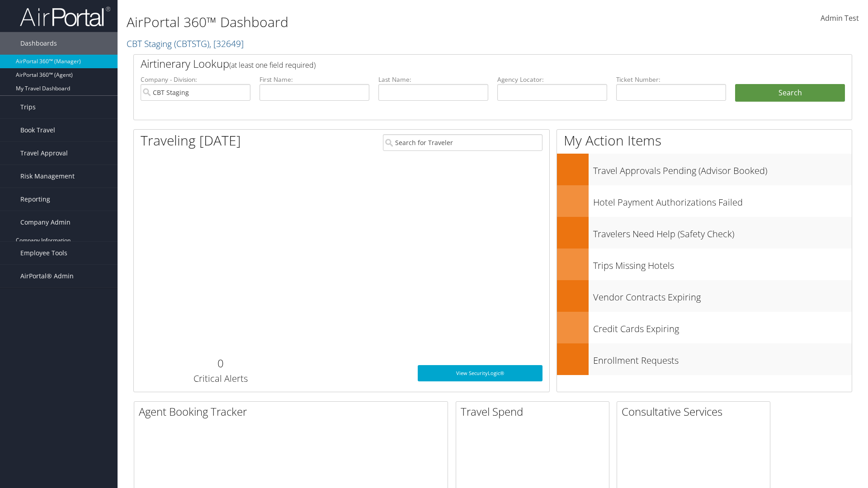  Describe the element at coordinates (704, 169) in the screenshot. I see `a: Travel Approvals Pending (Advisor Booked)` at that location.